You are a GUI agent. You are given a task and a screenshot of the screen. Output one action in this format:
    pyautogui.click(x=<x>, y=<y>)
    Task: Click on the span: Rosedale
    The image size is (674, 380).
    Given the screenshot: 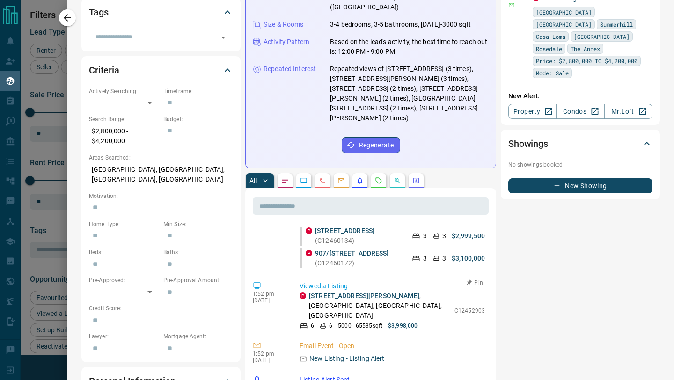 What is the action you would take?
    pyautogui.click(x=549, y=49)
    